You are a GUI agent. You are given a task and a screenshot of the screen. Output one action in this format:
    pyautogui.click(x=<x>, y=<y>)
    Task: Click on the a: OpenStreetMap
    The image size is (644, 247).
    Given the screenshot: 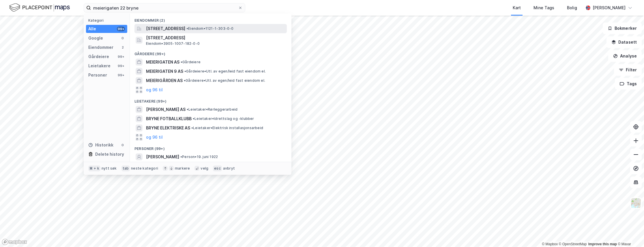 What is the action you would take?
    pyautogui.click(x=573, y=244)
    